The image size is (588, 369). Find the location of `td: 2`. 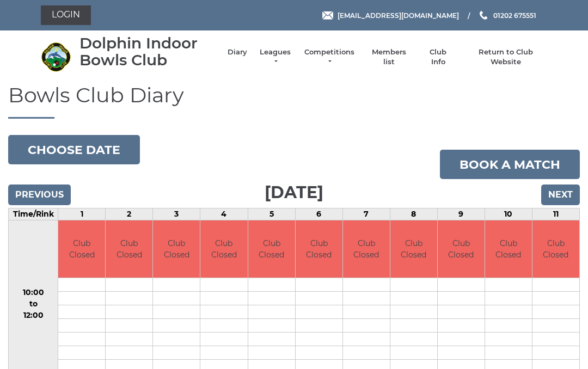

td: 2 is located at coordinates (129, 215).